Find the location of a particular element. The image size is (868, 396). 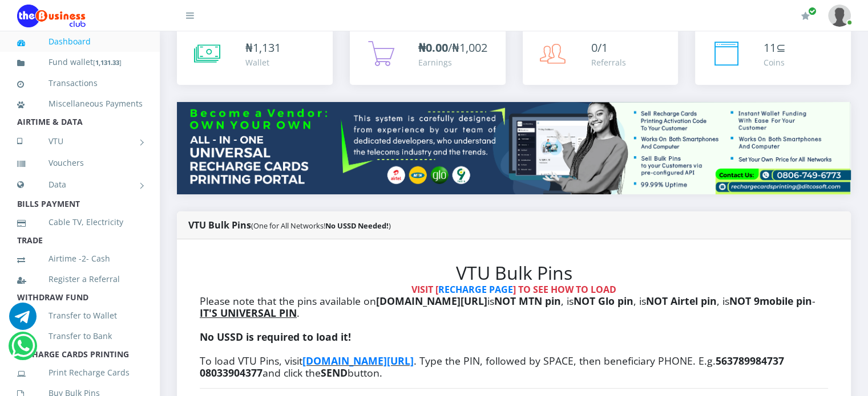

a: Data is located at coordinates (80, 185).